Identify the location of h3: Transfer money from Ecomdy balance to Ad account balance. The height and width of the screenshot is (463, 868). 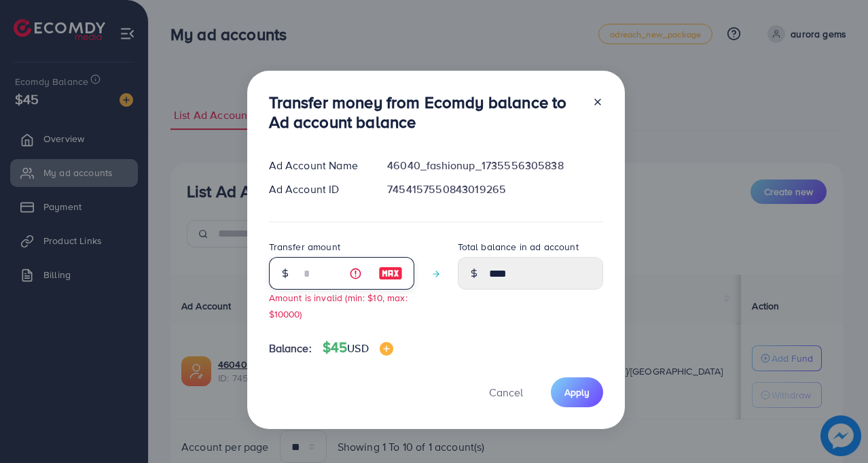
(425, 112).